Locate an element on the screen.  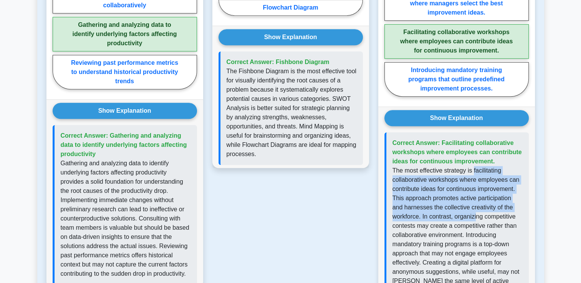
label: Introducing mandatory training programs that outline predefined improvement processes. is located at coordinates (456, 79).